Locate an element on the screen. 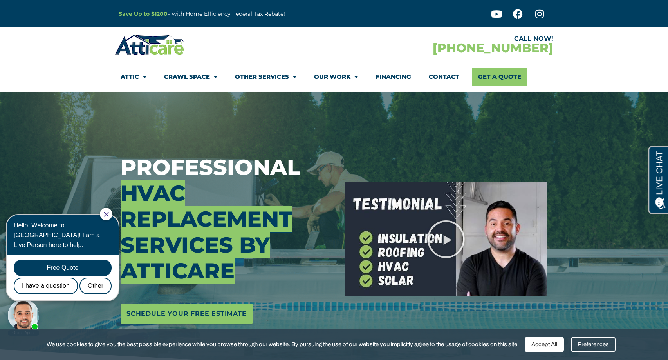  div: Free Quote is located at coordinates (59, 61).